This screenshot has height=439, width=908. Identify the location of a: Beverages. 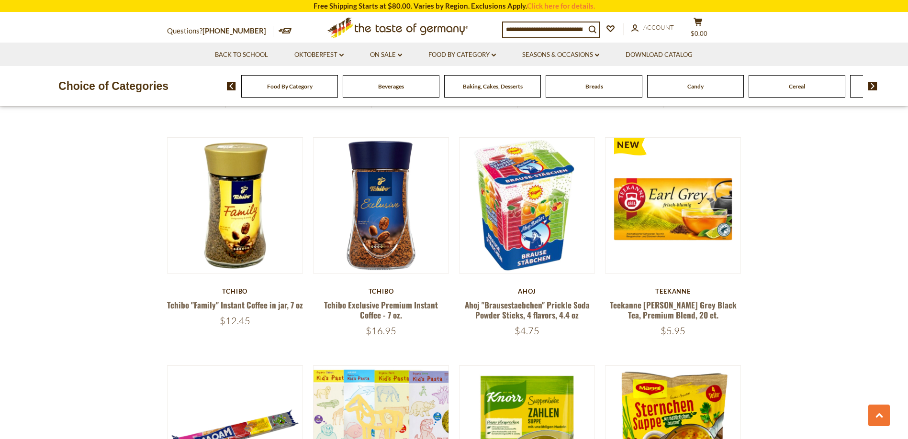
(391, 86).